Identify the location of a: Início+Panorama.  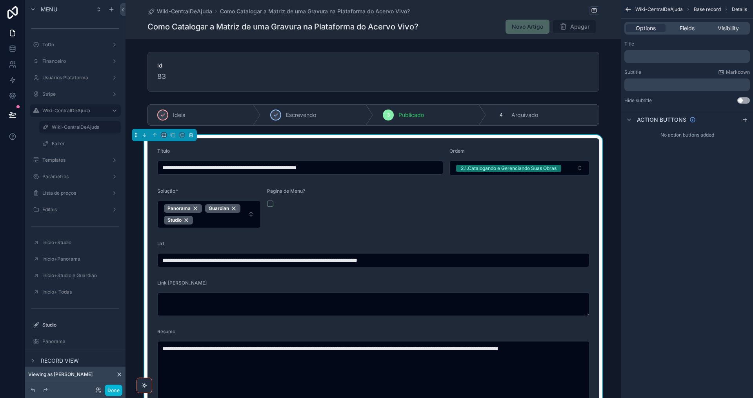
(75, 259).